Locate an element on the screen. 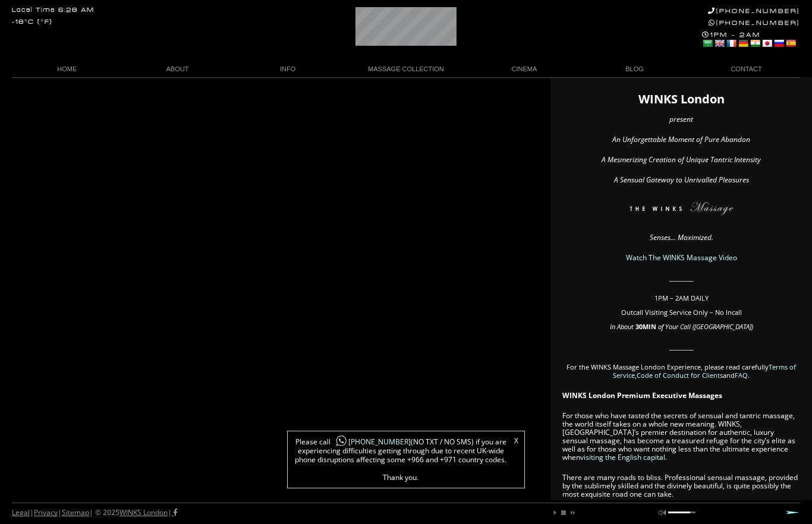  a: play is located at coordinates (555, 513).